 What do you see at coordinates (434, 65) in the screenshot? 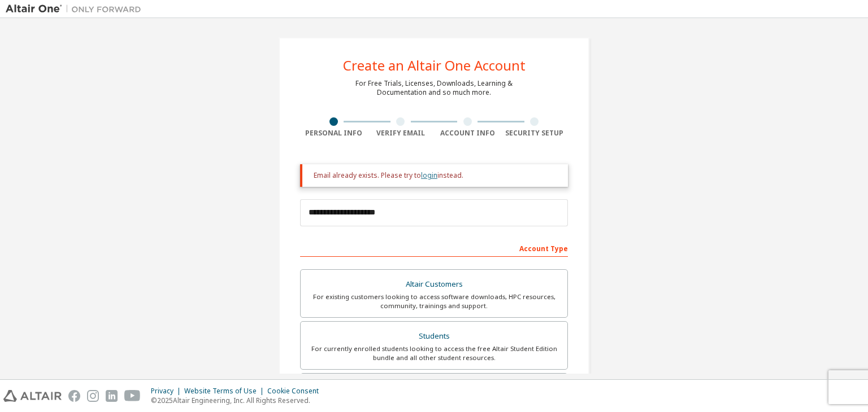
I see `div: Create an Altair One Account` at bounding box center [434, 65].